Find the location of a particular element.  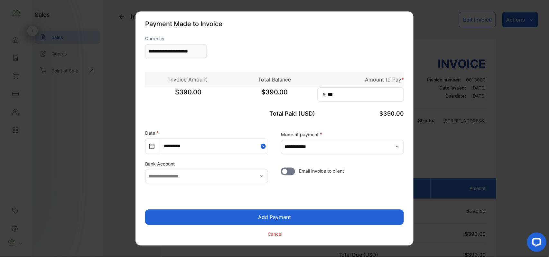

p: Total Paid (USD) is located at coordinates (274, 114).